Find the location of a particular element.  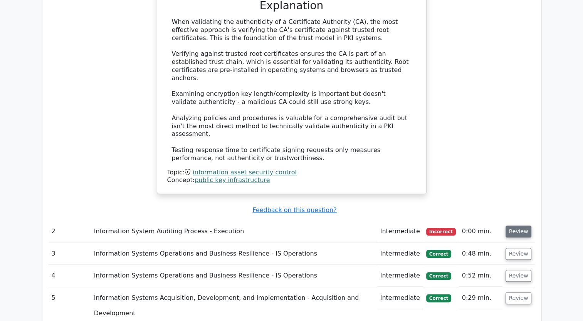

td: 0:52 min. is located at coordinates (480, 276).